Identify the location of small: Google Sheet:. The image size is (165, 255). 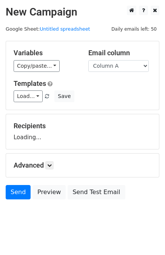
(48, 29).